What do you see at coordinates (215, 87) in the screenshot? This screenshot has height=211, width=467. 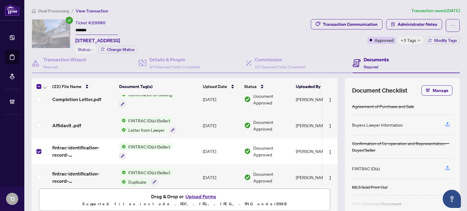 I see `span: Upload Date` at bounding box center [215, 87].